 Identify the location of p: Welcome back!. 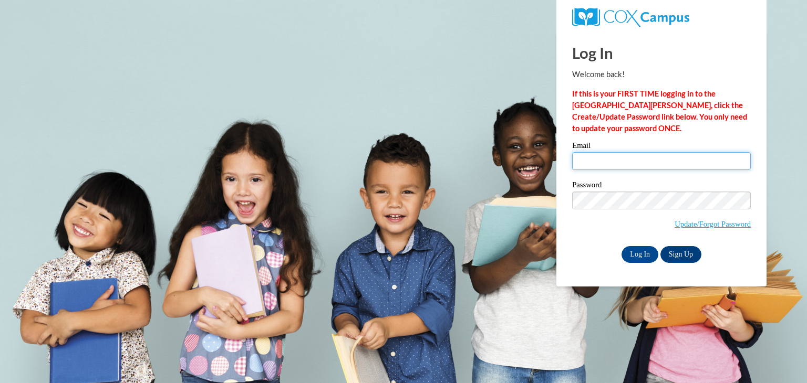
(661, 75).